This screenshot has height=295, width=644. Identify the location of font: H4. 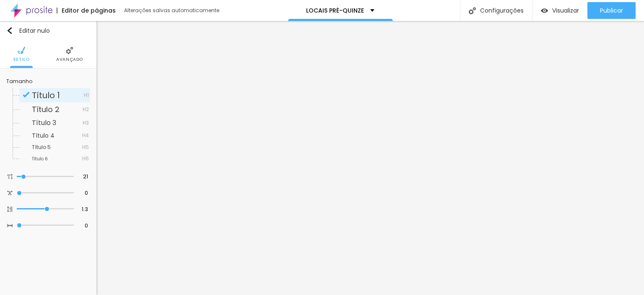
(85, 135).